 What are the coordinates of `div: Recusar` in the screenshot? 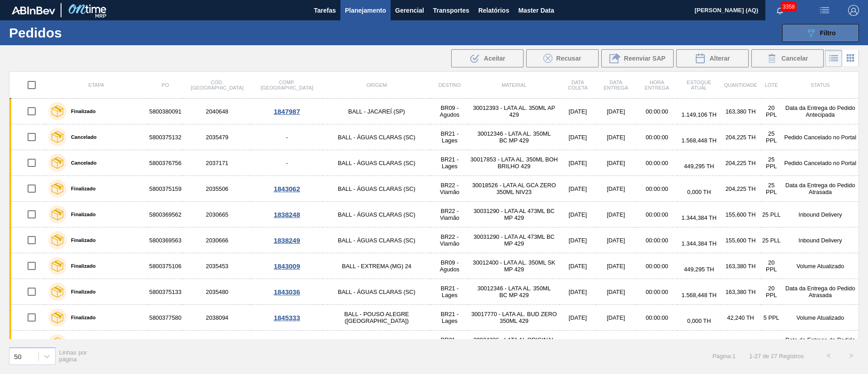 It's located at (563, 59).